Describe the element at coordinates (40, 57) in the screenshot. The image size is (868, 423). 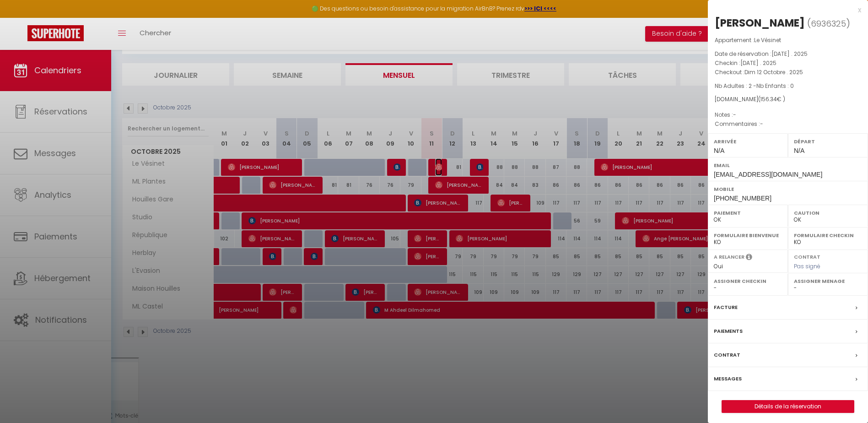
I see `img: tab_domain_overview_orange.svg` at that location.